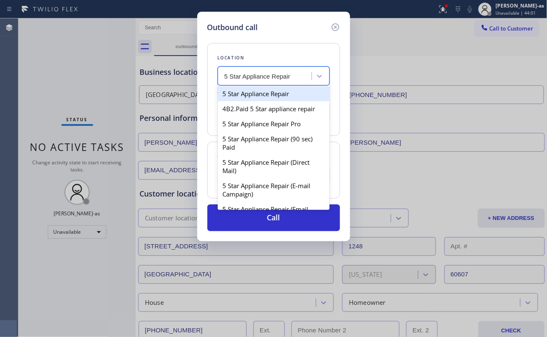  Describe the element at coordinates (273, 218) in the screenshot. I see `button: Call` at that location.